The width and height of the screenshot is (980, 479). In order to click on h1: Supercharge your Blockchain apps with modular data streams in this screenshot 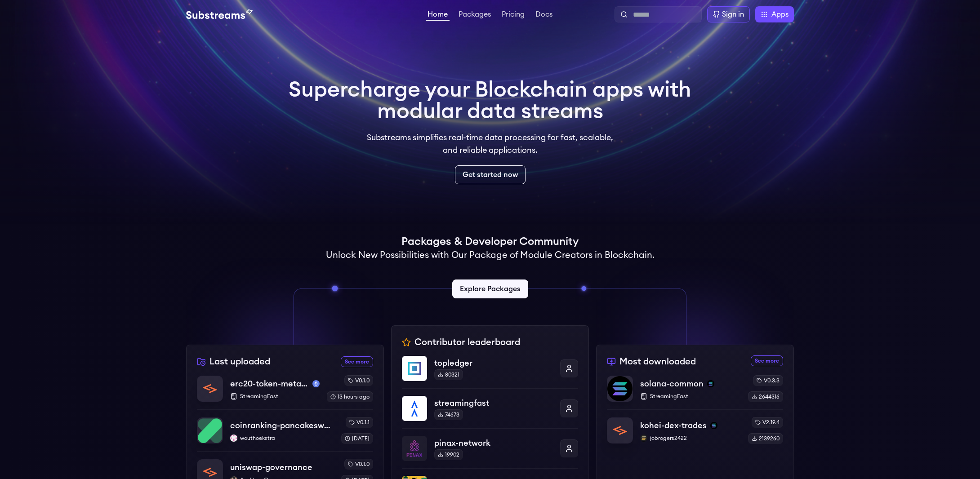, I will do `click(490, 101)`.